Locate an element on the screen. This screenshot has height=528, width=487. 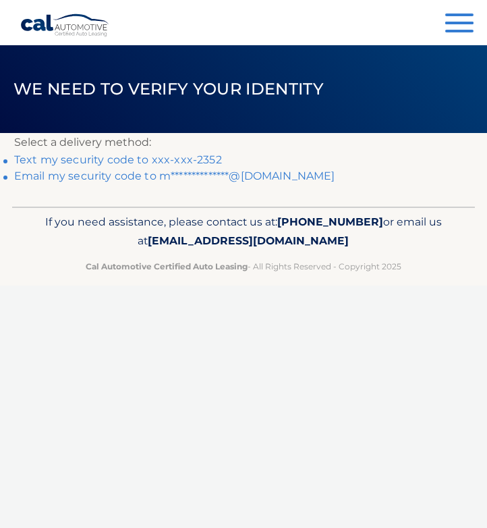
button: Menu is located at coordinates (460, 24).